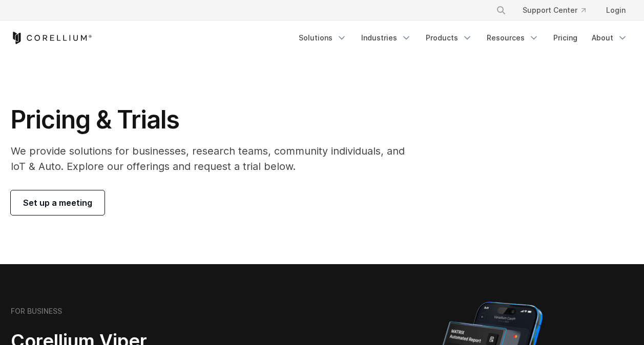  Describe the element at coordinates (58, 203) in the screenshot. I see `span: Set up a meeting` at that location.